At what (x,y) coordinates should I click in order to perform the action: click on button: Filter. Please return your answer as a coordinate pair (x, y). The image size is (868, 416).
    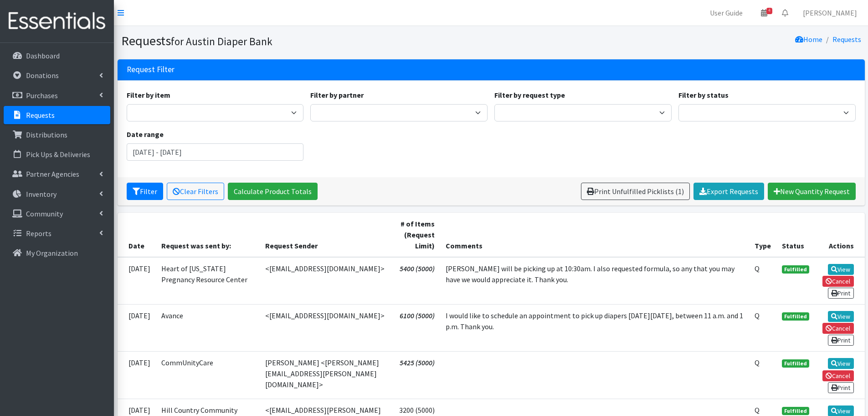
    Looking at the image, I should click on (145, 191).